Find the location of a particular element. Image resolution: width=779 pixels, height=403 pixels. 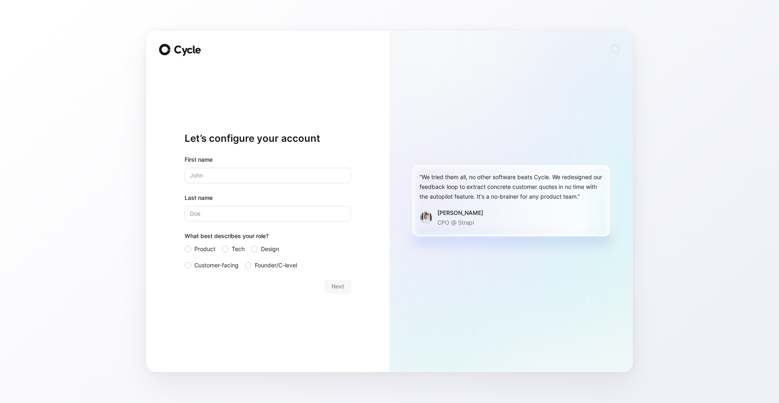

div: First name is located at coordinates (268, 159).